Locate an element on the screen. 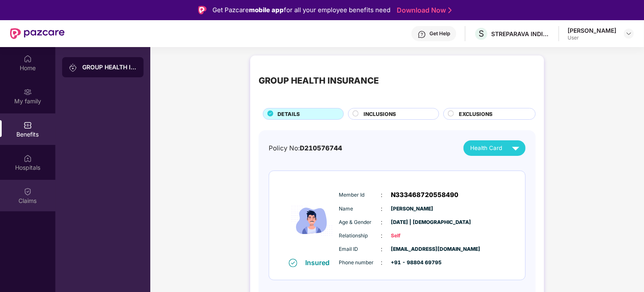 Image resolution: width=644 pixels, height=292 pixels. strong: mobile app is located at coordinates (266, 10).